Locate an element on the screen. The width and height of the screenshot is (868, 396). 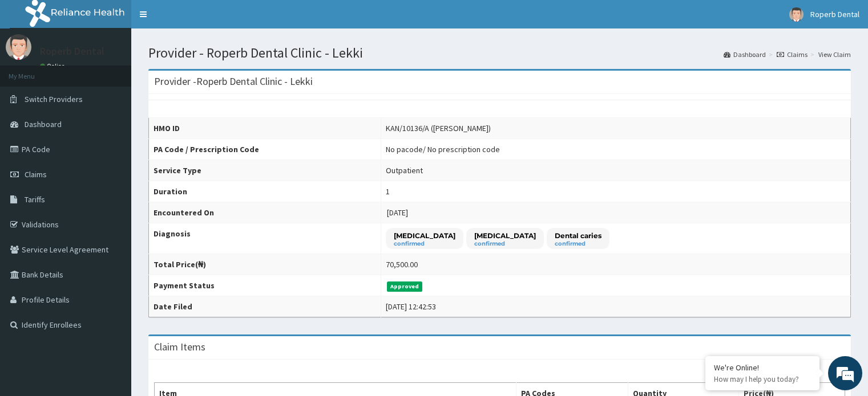
th: Duration is located at coordinates (265, 191).